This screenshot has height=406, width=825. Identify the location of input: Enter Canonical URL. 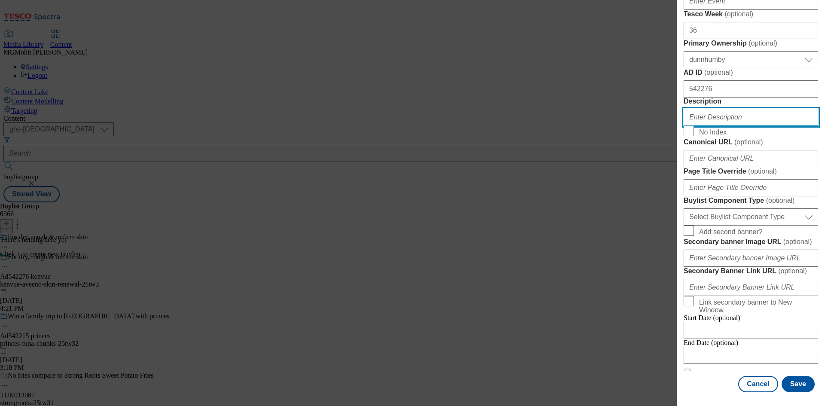
(751, 159).